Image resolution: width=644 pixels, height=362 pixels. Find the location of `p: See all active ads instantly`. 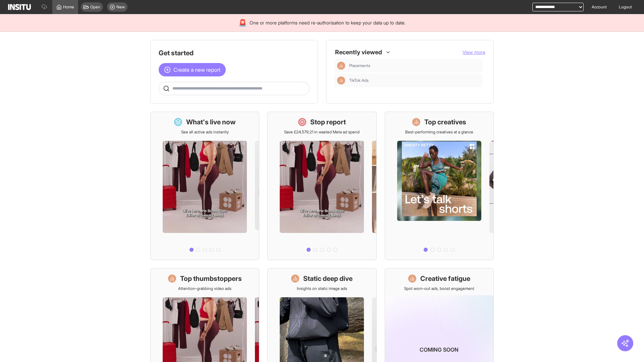

p: See all active ads instantly is located at coordinates (205, 132).